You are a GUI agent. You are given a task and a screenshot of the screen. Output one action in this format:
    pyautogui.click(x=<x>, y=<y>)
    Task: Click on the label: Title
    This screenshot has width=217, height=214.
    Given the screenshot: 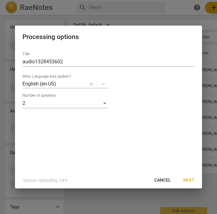 What is the action you would take?
    pyautogui.click(x=26, y=54)
    